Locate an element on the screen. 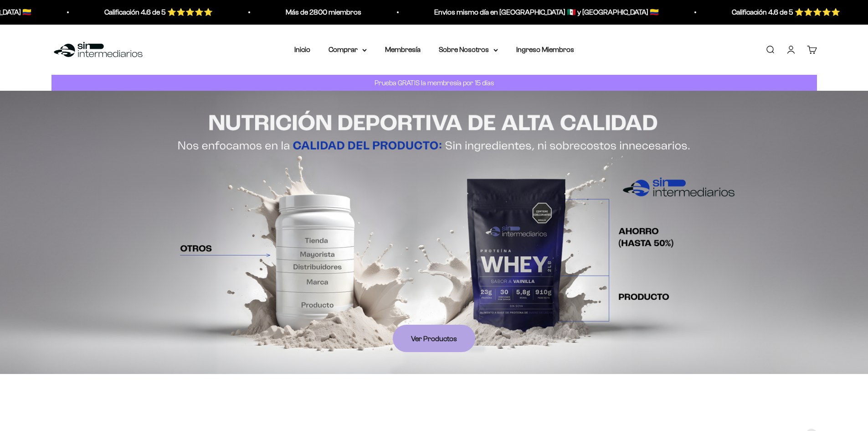  summary: Comprar is located at coordinates (347, 49).